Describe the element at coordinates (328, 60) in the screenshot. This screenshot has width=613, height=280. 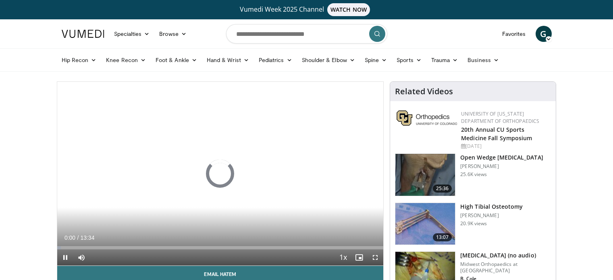
I see `a: Shoulder & Elbow` at that location.